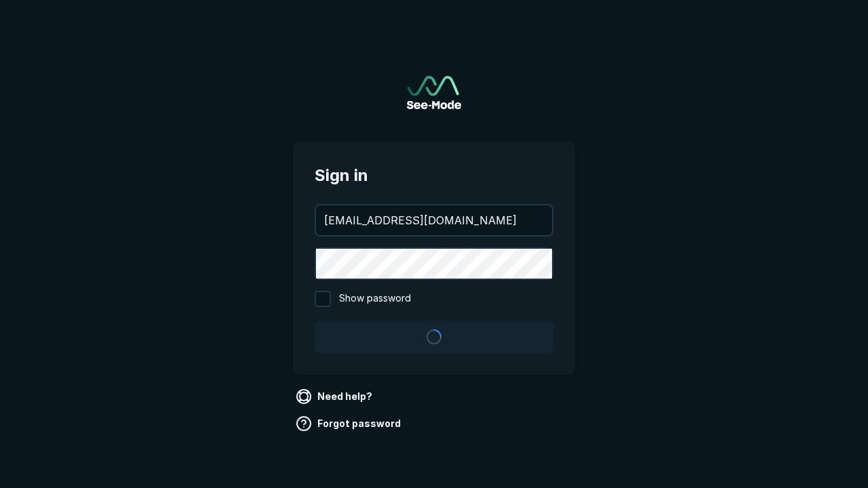  Describe the element at coordinates (375, 299) in the screenshot. I see `span: Show password` at that location.